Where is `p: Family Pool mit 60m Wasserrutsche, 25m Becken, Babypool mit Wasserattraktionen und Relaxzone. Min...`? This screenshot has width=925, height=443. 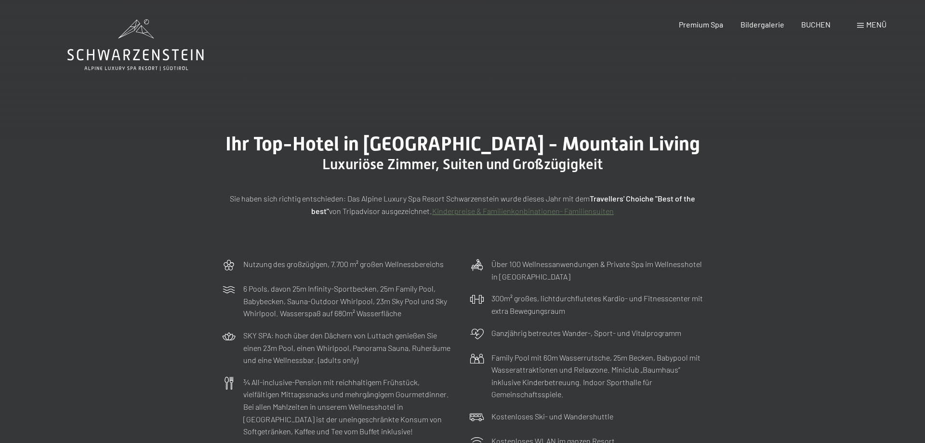 p: Family Pool mit 60m Wasserrutsche, 25m Becken, Babypool mit Wasserattraktionen und Relaxzone. Min... is located at coordinates (598, 376).